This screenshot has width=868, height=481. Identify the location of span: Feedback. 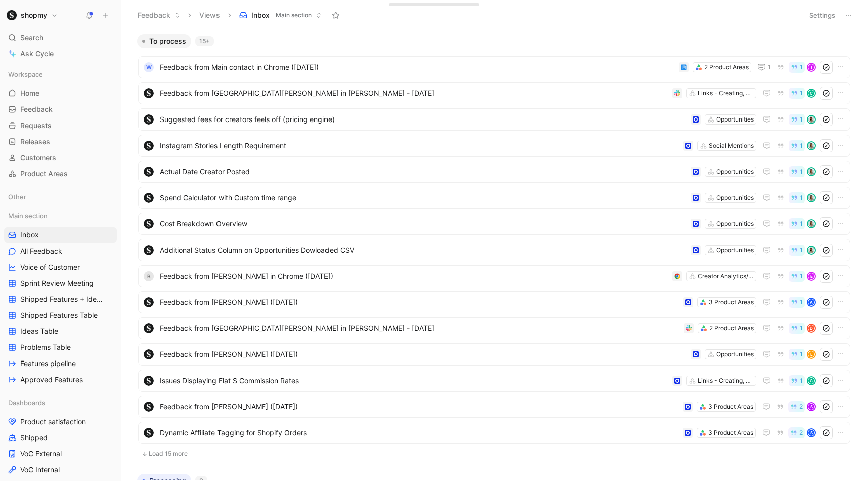
(37, 110).